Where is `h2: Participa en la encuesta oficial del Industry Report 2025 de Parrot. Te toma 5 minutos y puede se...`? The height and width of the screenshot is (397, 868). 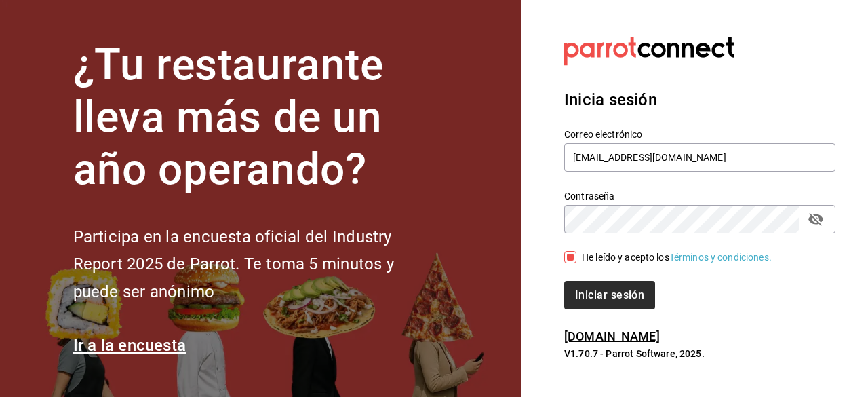
h2: Participa en la encuesta oficial del Industry Report 2025 de Parrot. Te toma 5 minutos y puede se... is located at coordinates (257, 264).